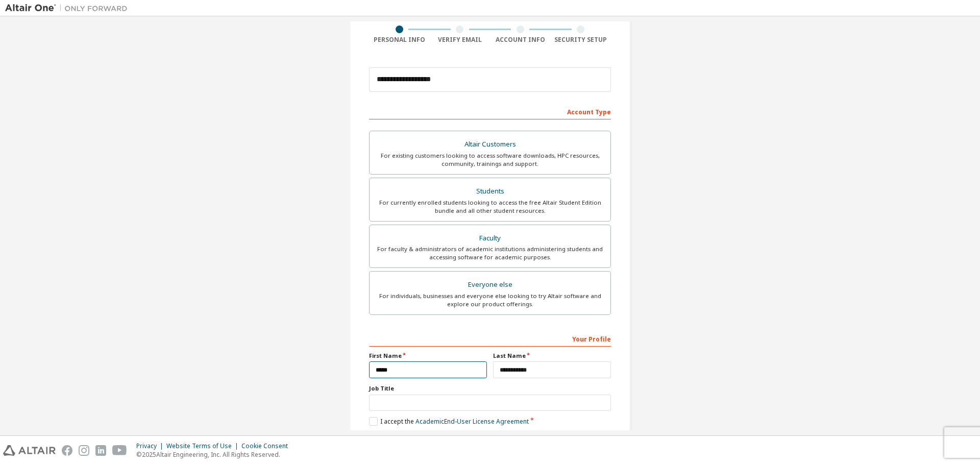  I want to click on div: Altair Customers, so click(490, 145).